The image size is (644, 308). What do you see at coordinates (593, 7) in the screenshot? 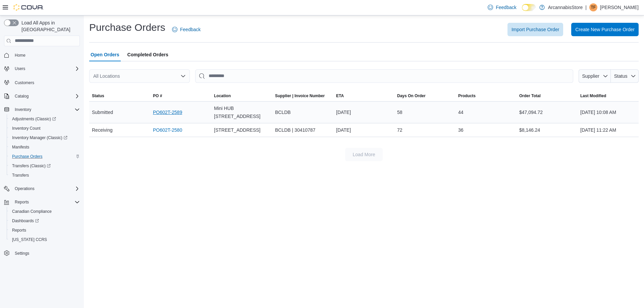
I see `div: Thamiris Ferreira` at bounding box center [593, 7].